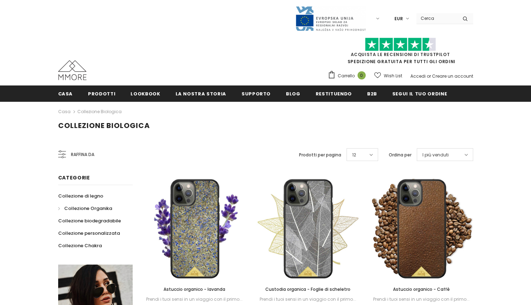 This screenshot has height=305, width=531. What do you see at coordinates (85, 208) in the screenshot?
I see `a: Collezione Organika` at bounding box center [85, 208].